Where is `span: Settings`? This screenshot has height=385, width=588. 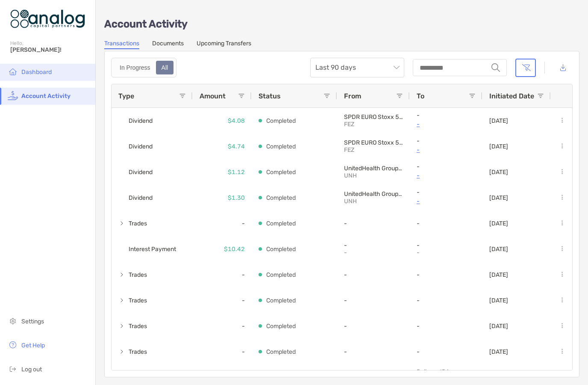 span: Settings is located at coordinates (32, 321).